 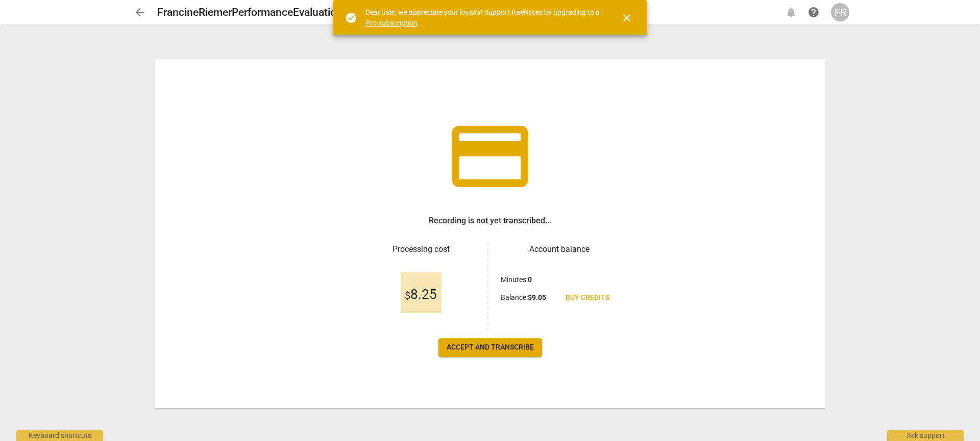 What do you see at coordinates (840, 12) in the screenshot?
I see `div: FR` at bounding box center [840, 12].